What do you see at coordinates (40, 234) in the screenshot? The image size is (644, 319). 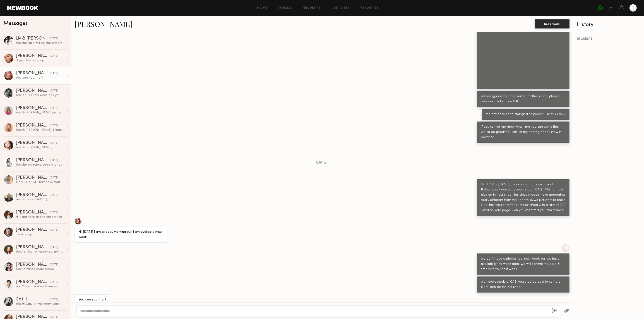 I see `div: Coming up` at bounding box center [40, 234].